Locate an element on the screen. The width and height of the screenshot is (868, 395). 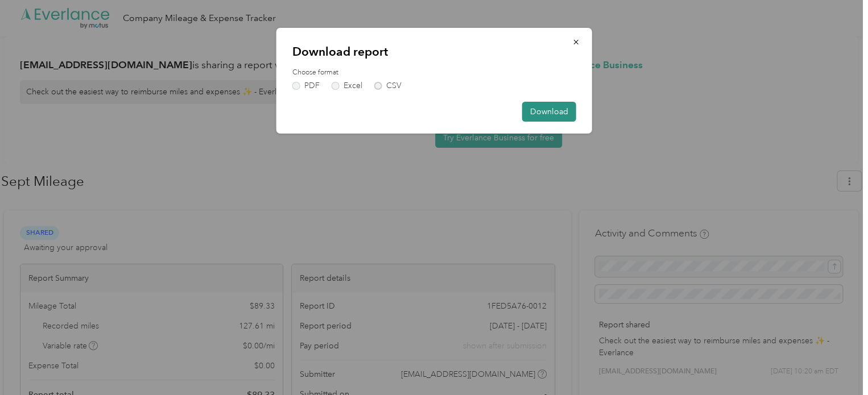
button: Download is located at coordinates (549, 111).